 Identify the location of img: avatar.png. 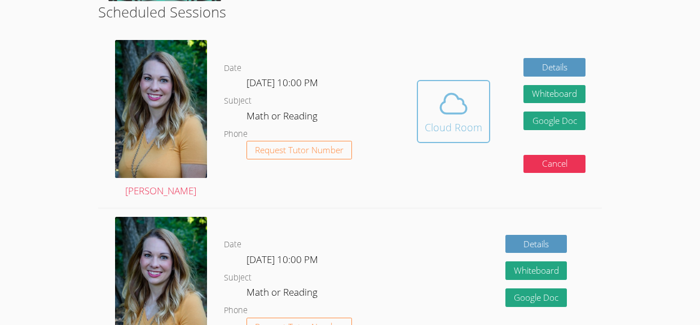
(161, 109).